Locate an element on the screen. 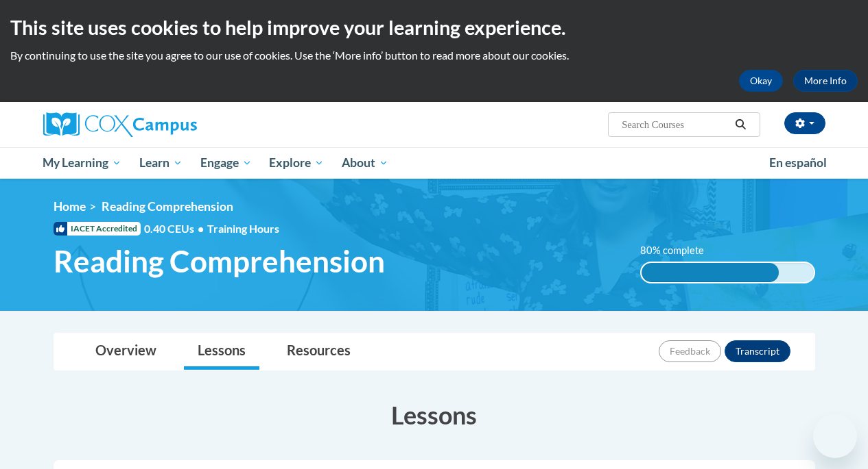  span: 0.40 CEUs is located at coordinates (176, 229).